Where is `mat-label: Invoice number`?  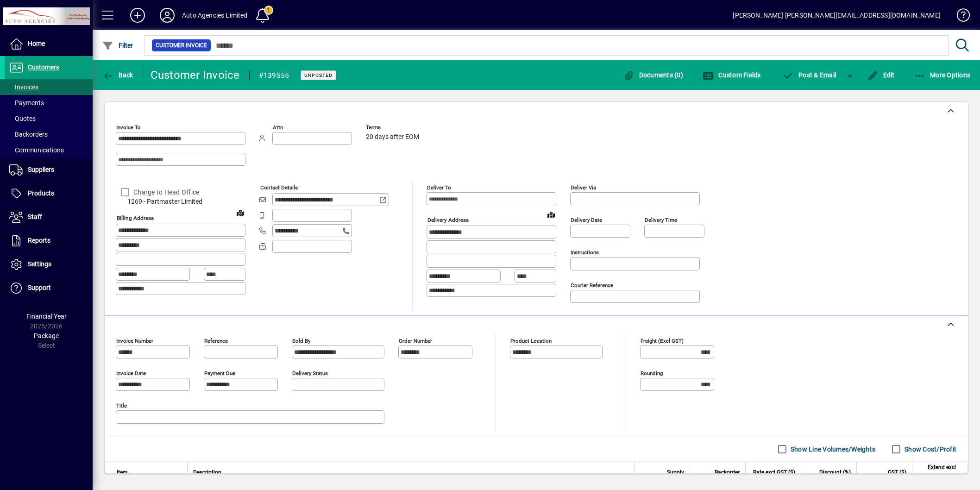
mat-label: Invoice number is located at coordinates (135, 341).